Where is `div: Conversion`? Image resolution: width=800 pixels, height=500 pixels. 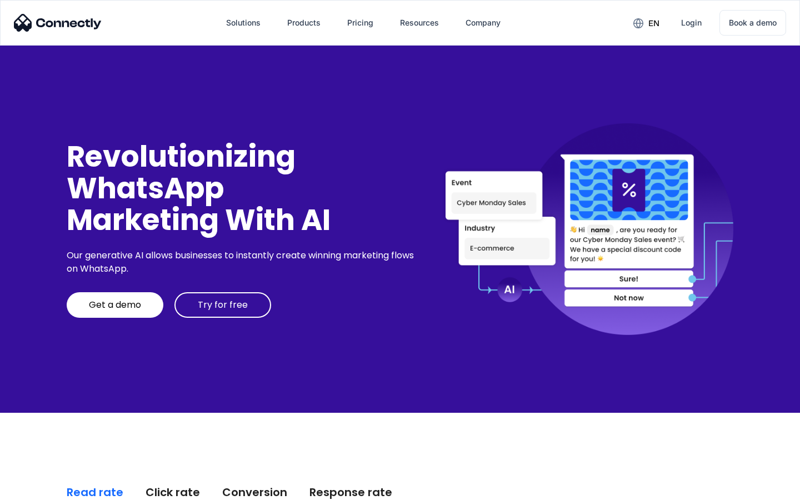 div: Conversion is located at coordinates (254, 492).